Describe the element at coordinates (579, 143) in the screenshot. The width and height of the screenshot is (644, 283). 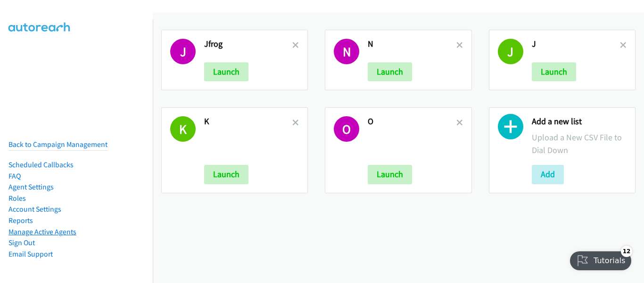
I see `p: Upload a New CSV File to Dial Down` at that location.